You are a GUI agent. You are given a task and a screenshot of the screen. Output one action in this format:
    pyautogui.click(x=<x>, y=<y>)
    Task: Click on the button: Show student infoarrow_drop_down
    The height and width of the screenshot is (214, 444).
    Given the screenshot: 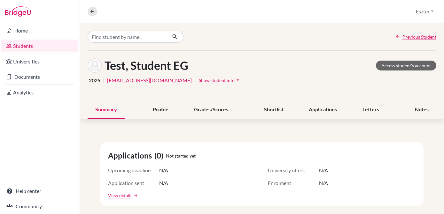 What is the action you would take?
    pyautogui.click(x=220, y=80)
    